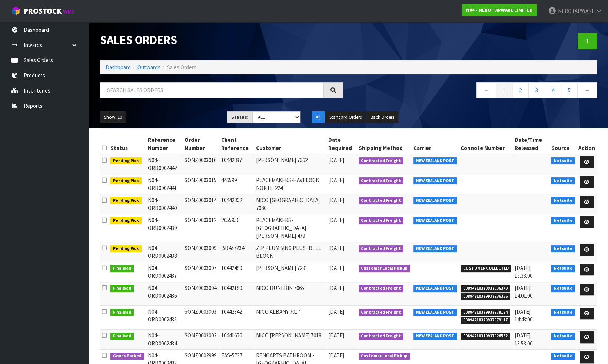 This screenshot has width=608, height=364. Describe the element at coordinates (237, 272) in the screenshot. I see `td: 10442480` at that location.